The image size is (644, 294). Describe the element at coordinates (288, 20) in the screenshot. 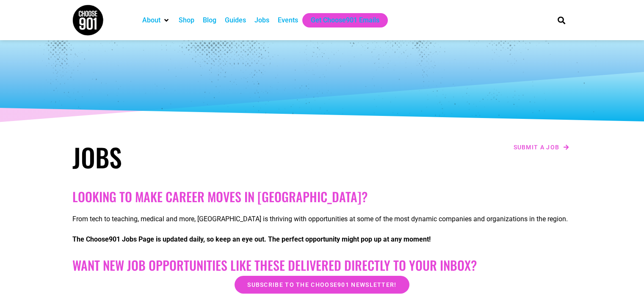

I see `a: Events` at that location.